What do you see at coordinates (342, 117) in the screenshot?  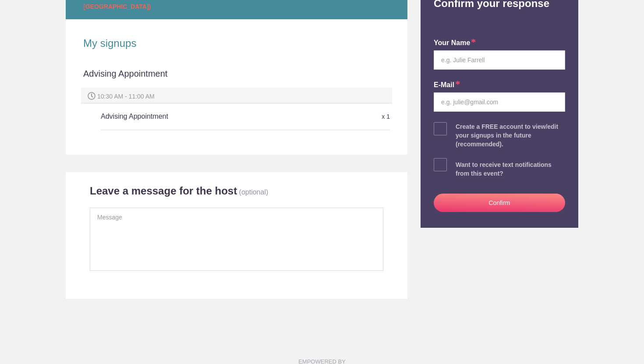 I see `div: x 1` at bounding box center [342, 117].